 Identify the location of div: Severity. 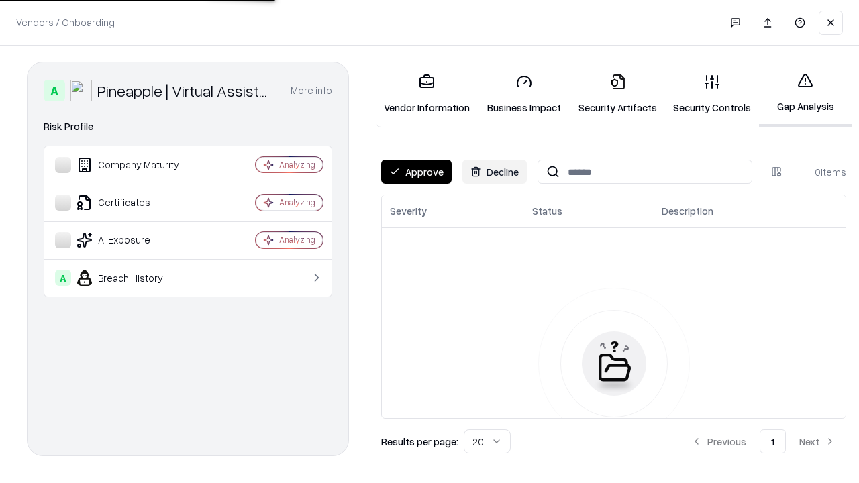
(408, 211).